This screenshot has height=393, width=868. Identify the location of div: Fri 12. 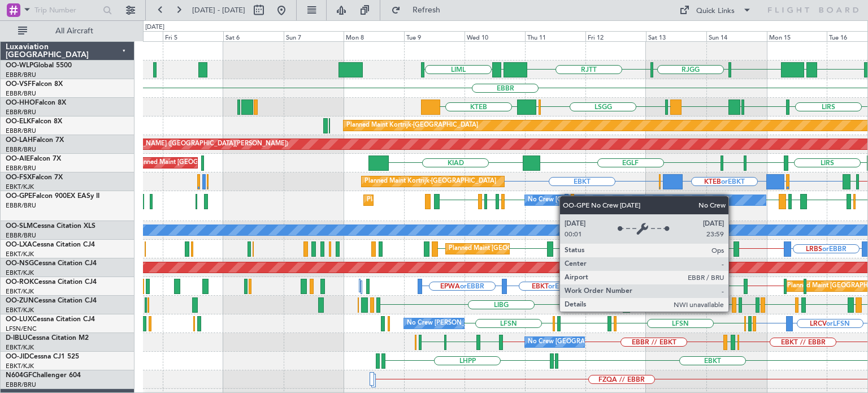
(615, 36).